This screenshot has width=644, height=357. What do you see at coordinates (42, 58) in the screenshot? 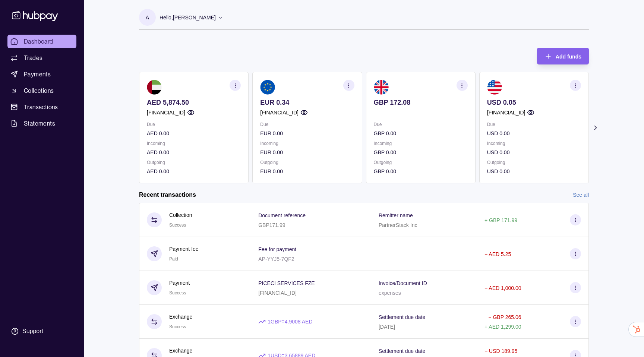
I see `a: Trades` at bounding box center [42, 58].